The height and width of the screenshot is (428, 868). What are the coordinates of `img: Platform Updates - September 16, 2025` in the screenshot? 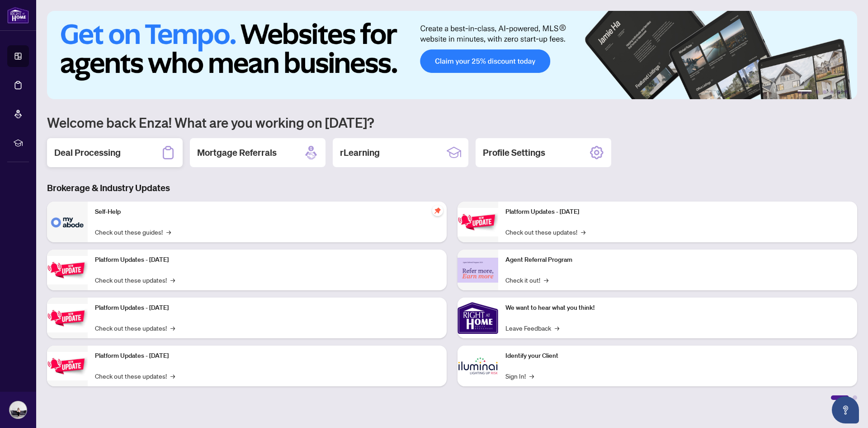 It's located at (67, 270).